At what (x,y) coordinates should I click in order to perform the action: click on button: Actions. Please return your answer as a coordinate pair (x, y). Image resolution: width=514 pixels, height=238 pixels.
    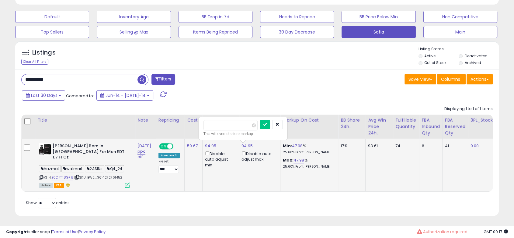
    Looking at the image, I should click on (480, 79).